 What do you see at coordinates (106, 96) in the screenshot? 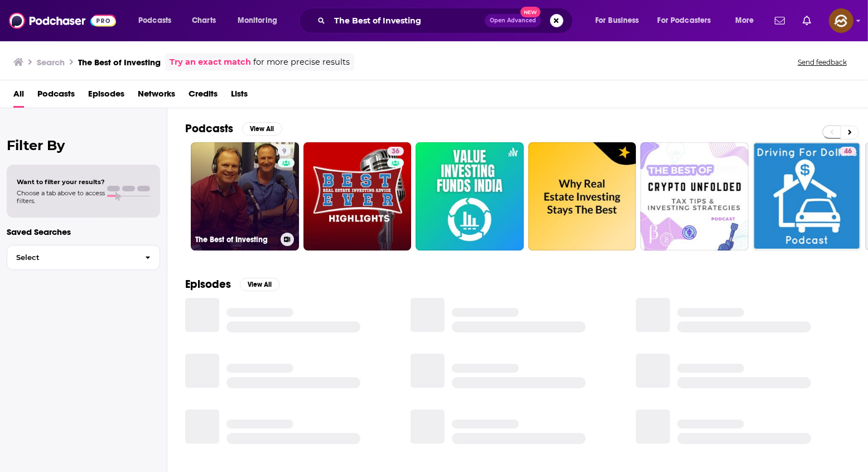
I see `a: Episodes` at bounding box center [106, 96].